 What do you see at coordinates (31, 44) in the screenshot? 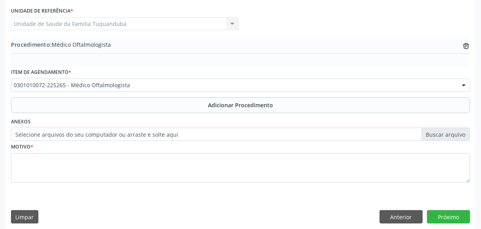
I see `span: Procedimento:` at bounding box center [31, 44].